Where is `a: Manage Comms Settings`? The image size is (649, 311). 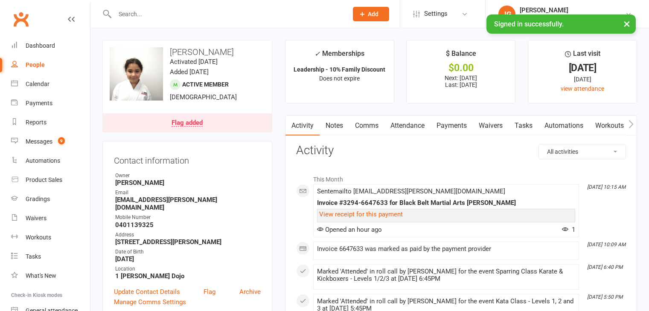 a: Manage Comms Settings is located at coordinates (150, 302).